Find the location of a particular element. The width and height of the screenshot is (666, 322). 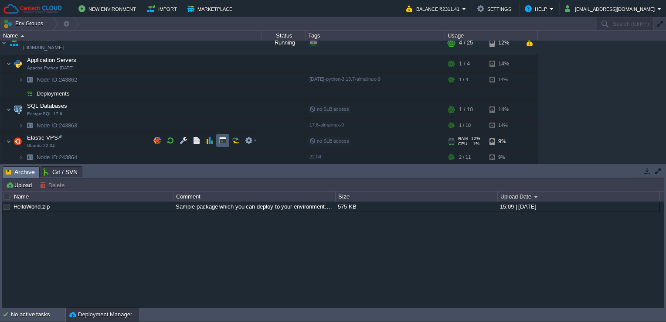

button: Settings is located at coordinates (496, 9).